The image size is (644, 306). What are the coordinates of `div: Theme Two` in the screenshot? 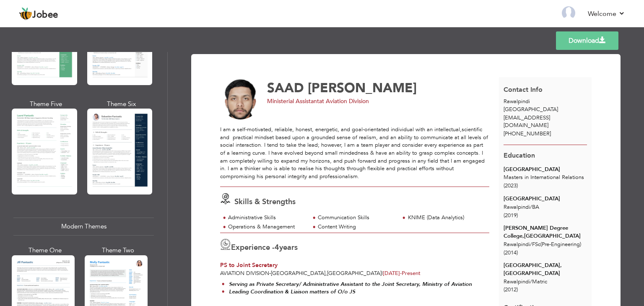 It's located at (118, 251).